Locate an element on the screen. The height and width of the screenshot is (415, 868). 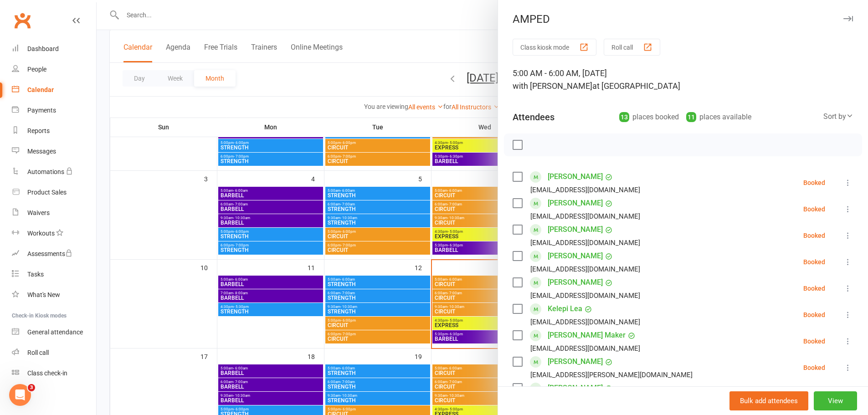
a: What's New is located at coordinates (54, 295).